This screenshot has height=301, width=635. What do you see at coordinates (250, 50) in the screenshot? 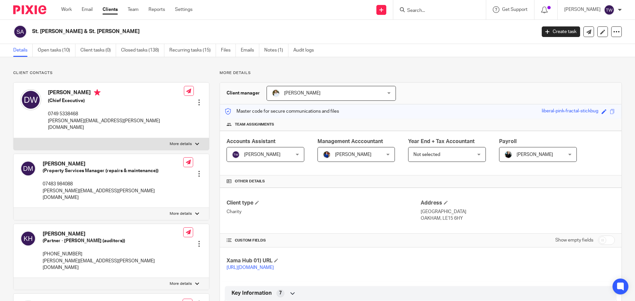
I see `a: Emails` at bounding box center [250, 50].